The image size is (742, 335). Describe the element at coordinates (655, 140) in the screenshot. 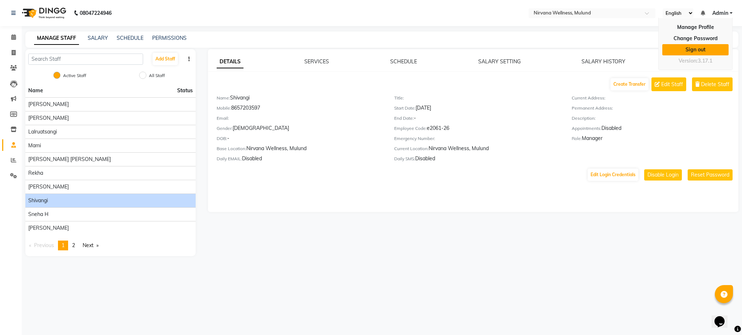

I see `div: Manager` at that location.